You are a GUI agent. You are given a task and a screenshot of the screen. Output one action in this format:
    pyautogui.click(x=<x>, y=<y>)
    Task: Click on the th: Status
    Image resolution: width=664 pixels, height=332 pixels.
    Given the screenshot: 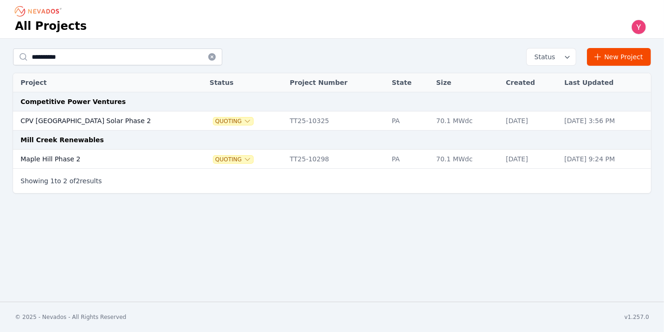 What is the action you would take?
    pyautogui.click(x=245, y=83)
    